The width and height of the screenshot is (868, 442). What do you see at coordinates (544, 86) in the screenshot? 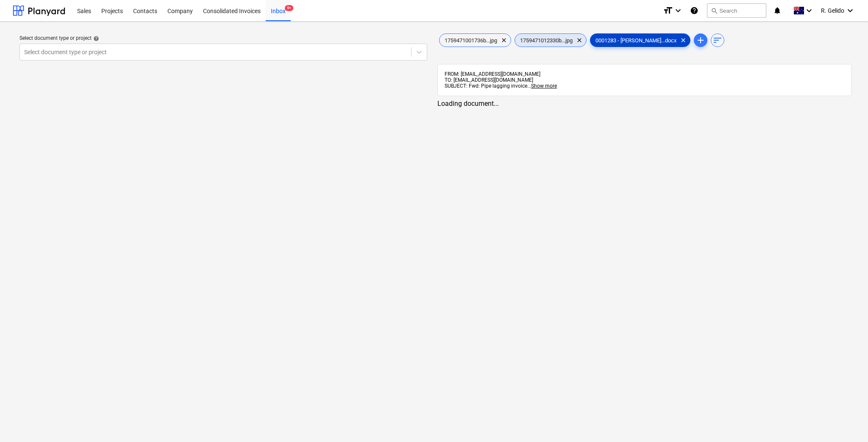
I see `span: Show more` at bounding box center [544, 86].